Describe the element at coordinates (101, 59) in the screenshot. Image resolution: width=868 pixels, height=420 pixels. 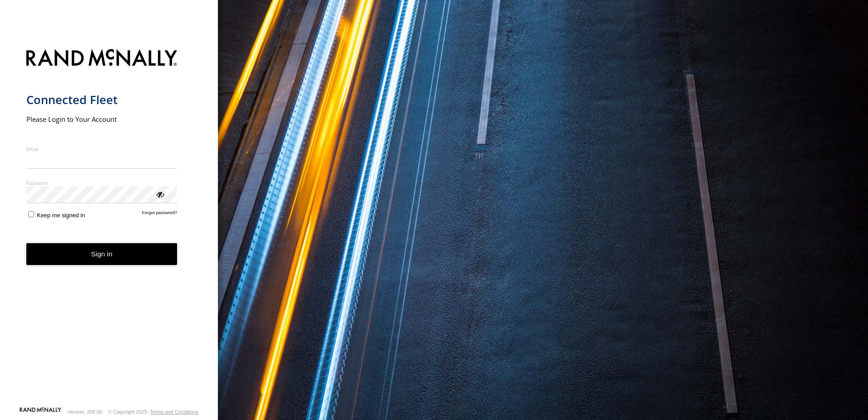
I see `img: Rand McNally` at that location.